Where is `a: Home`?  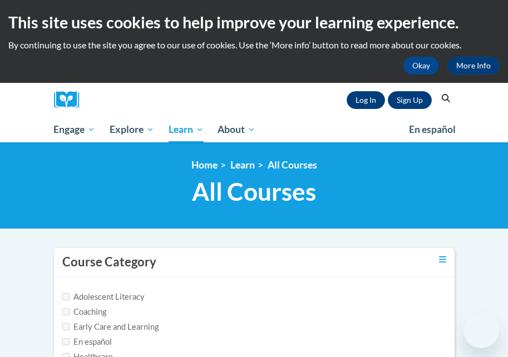 a: Home is located at coordinates (204, 165).